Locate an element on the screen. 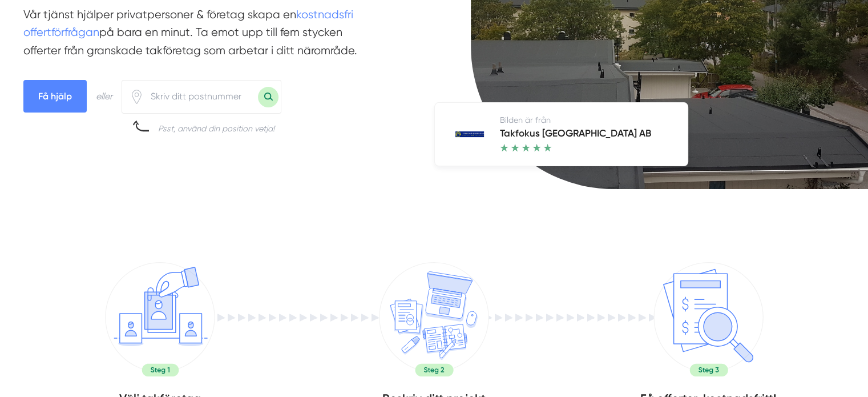  input: Skriv ditt postnummer is located at coordinates (201, 96).